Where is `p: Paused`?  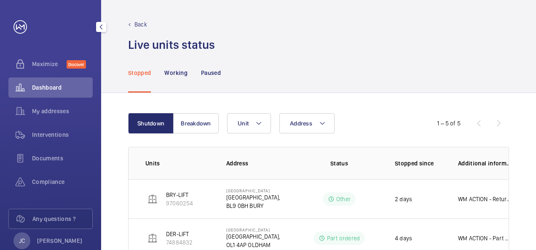
p: Paused is located at coordinates (211, 73).